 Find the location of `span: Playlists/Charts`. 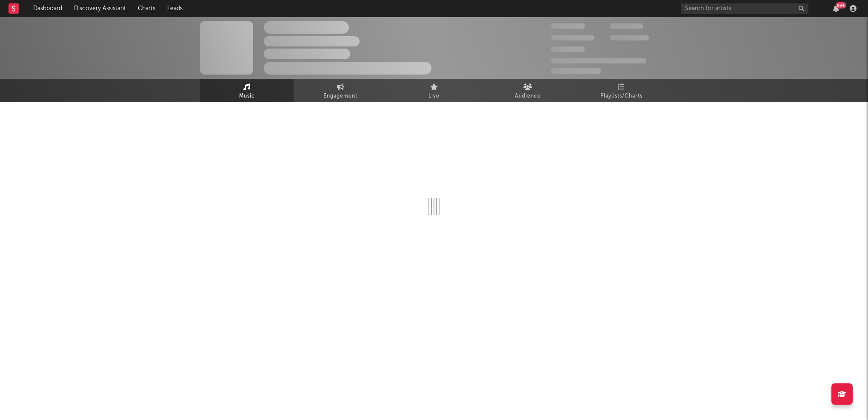

span: Playlists/Charts is located at coordinates (621, 96).